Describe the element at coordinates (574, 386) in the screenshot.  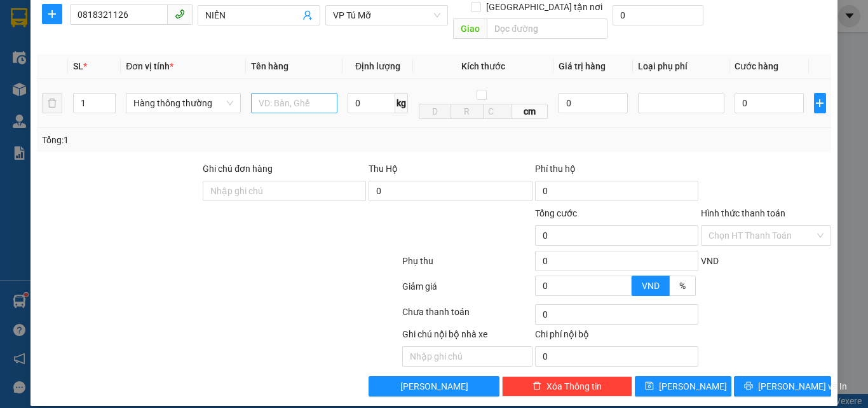
I see `span: Xóa Thông tin` at that location.